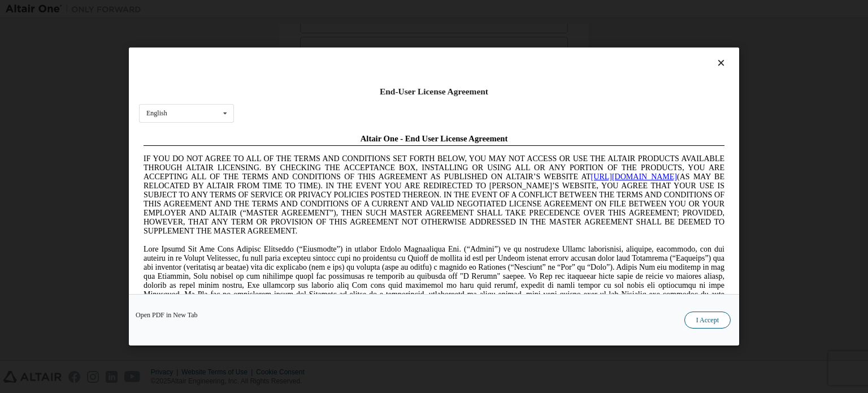 Image resolution: width=868 pixels, height=393 pixels. Describe the element at coordinates (295, 65) in the screenshot. I see `span: IF YOU DO NOT AGREE TO ALL OF THE TERMS AND CONDITIONS SET FORTH BELOW, YOU MAY NOT ACCESS OR USE...` at that location.